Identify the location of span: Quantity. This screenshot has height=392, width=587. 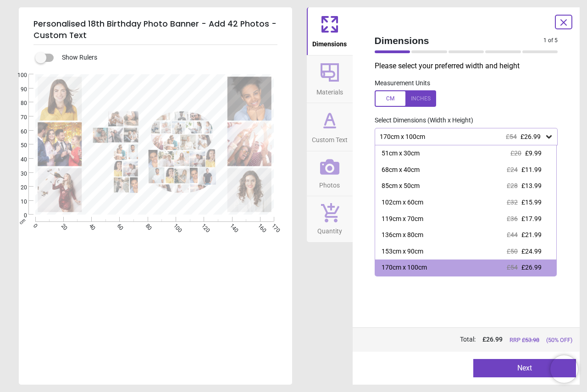
(330, 230).